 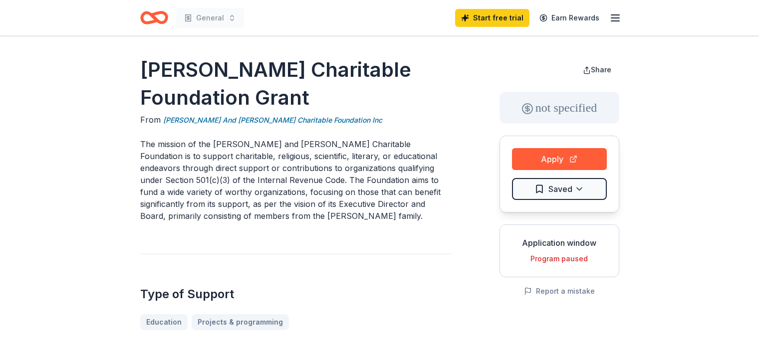 What do you see at coordinates (154, 17) in the screenshot?
I see `a: Home` at bounding box center [154, 17].